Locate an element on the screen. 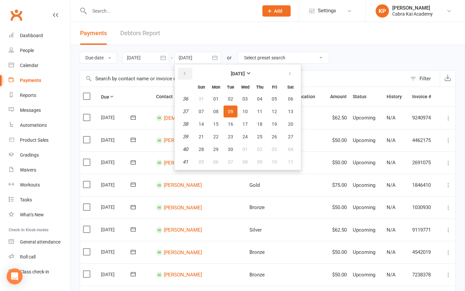 This screenshot has height=291, width=465. a: Roll call is located at coordinates (39, 257).